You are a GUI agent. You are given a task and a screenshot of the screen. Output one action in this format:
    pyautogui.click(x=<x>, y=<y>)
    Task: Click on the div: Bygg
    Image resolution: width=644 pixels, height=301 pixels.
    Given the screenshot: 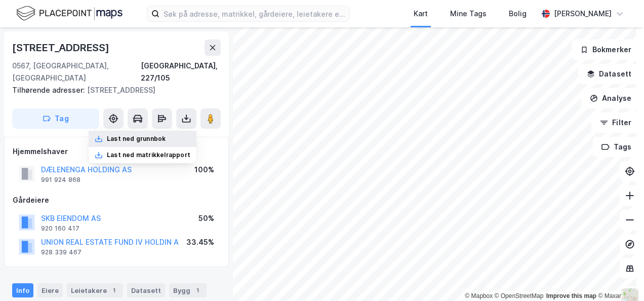 What is the action you would take?
    pyautogui.click(x=188, y=291)
    